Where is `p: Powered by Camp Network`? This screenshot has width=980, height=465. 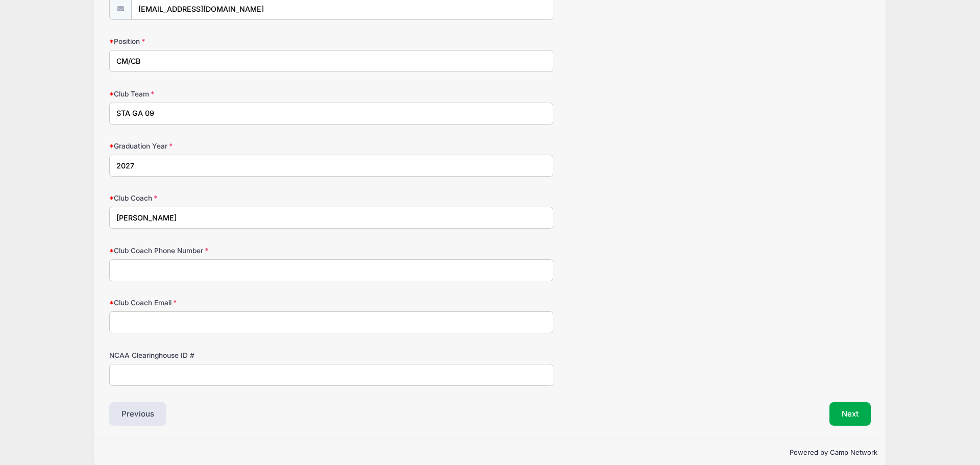 p: Powered by Camp Network is located at coordinates (490, 453).